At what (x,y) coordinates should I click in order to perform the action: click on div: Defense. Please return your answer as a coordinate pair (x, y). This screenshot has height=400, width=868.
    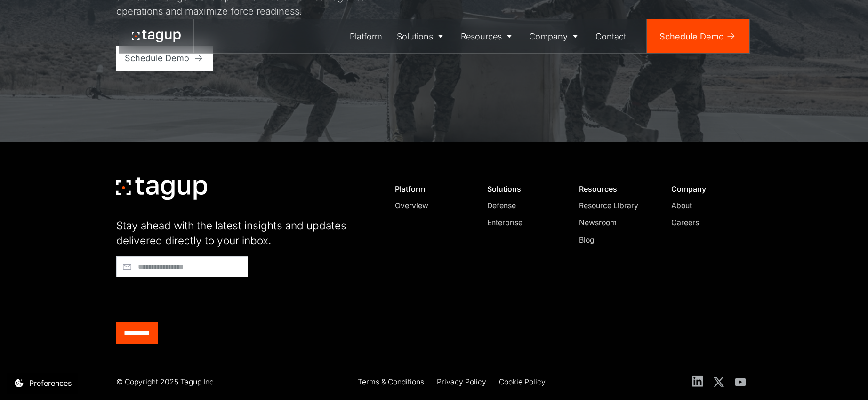
    Looking at the image, I should click on (523, 206).